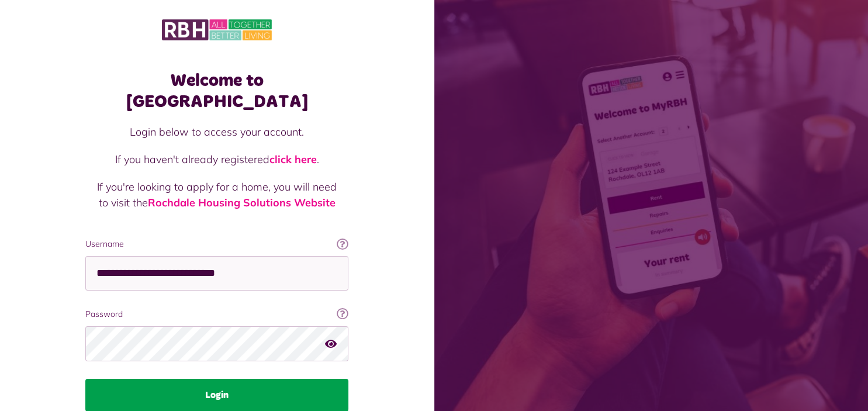  What do you see at coordinates (217, 244) in the screenshot?
I see `label: Username` at bounding box center [217, 244].